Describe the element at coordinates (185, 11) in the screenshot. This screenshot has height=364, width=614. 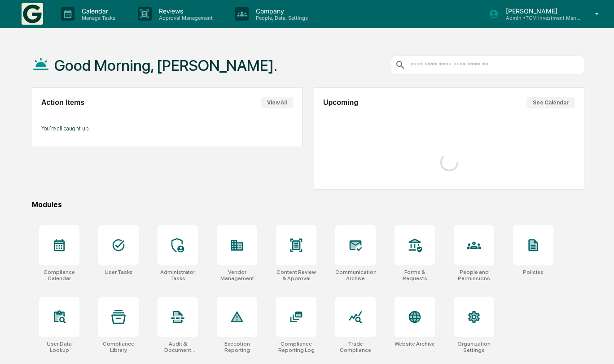
I see `p: Reviews` at that location.